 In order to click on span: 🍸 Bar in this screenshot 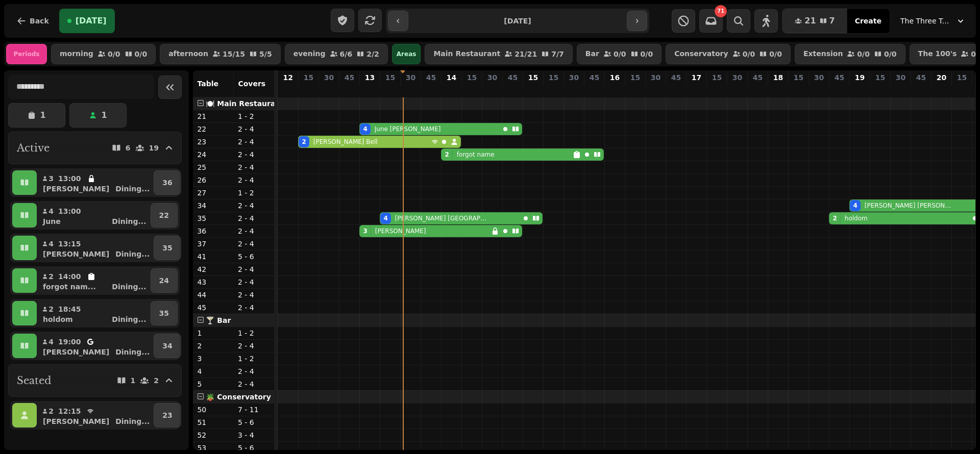, I will do `click(218, 320)`.